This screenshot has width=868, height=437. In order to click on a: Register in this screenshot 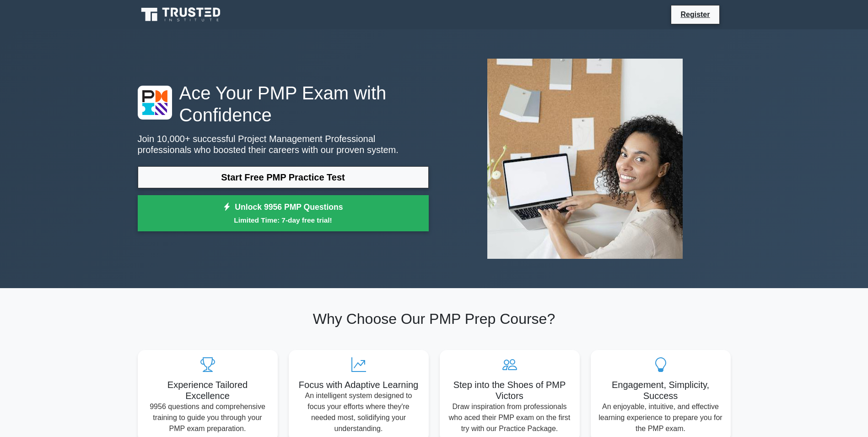, I will do `click(695, 14)`.